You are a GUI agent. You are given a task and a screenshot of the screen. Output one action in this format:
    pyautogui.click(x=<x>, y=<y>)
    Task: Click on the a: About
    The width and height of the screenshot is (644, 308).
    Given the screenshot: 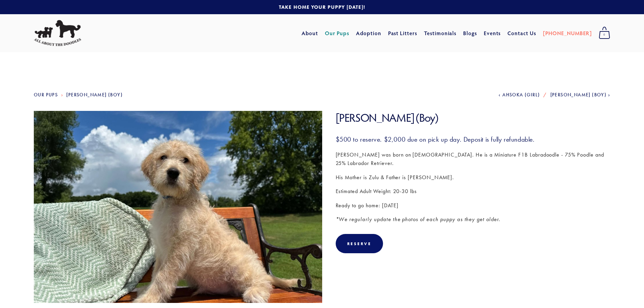 What is the action you would take?
    pyautogui.click(x=310, y=33)
    